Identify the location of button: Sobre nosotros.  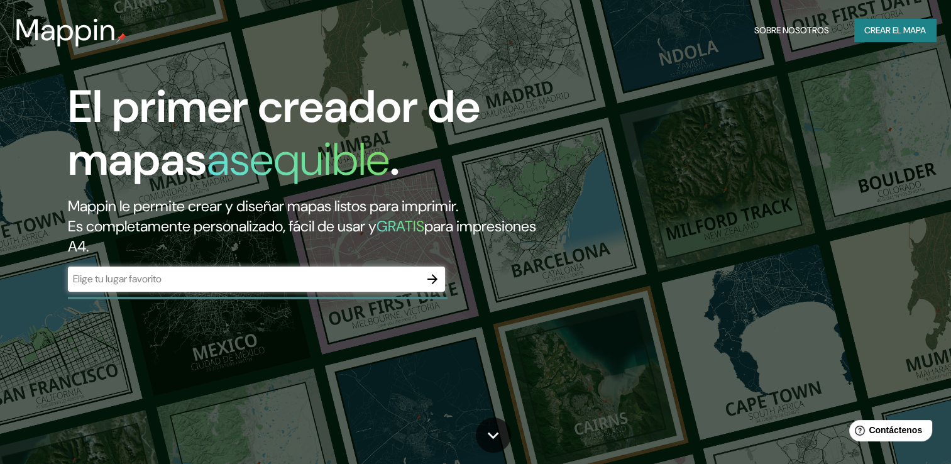
(792, 30).